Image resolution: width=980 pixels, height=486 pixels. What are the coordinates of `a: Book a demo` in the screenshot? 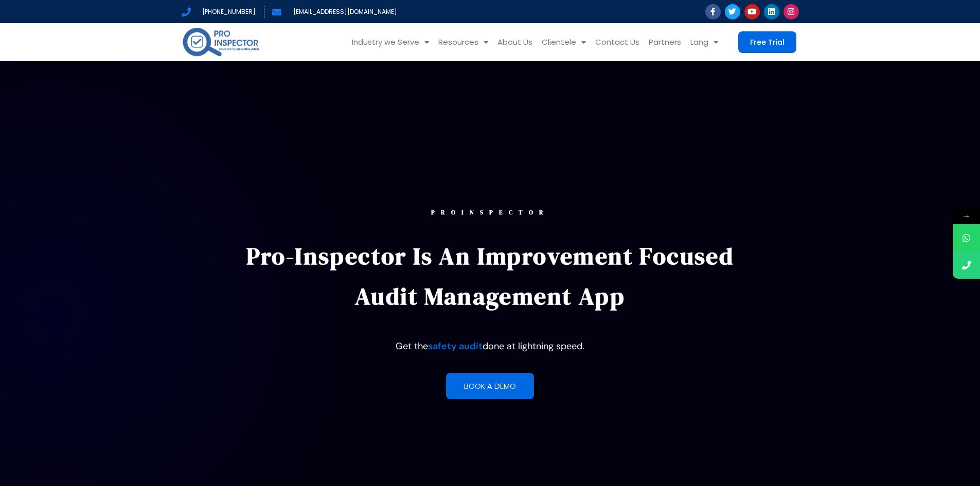 It's located at (490, 385).